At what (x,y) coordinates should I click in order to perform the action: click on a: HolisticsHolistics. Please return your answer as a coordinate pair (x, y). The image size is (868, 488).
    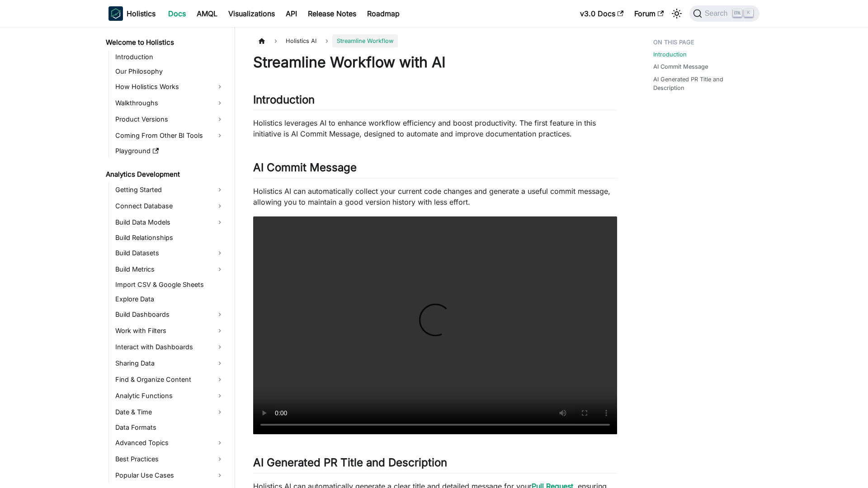
    Looking at the image, I should click on (132, 13).